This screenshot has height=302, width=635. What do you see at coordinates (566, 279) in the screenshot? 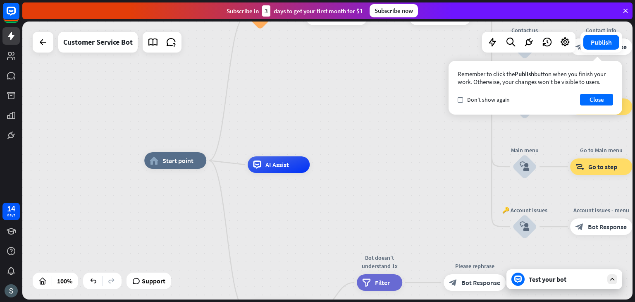
I see `div: Test your bot` at bounding box center [566, 279].